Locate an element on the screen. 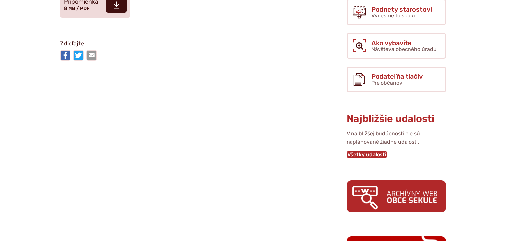 The height and width of the screenshot is (241, 506). a: Ako vybavíte Návšteva obecného úradu is located at coordinates (396, 46).